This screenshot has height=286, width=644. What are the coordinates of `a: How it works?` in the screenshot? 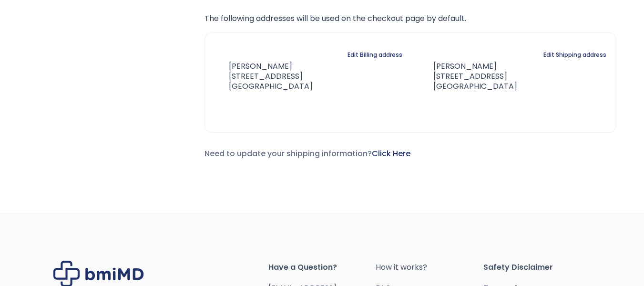 It's located at (429, 267).